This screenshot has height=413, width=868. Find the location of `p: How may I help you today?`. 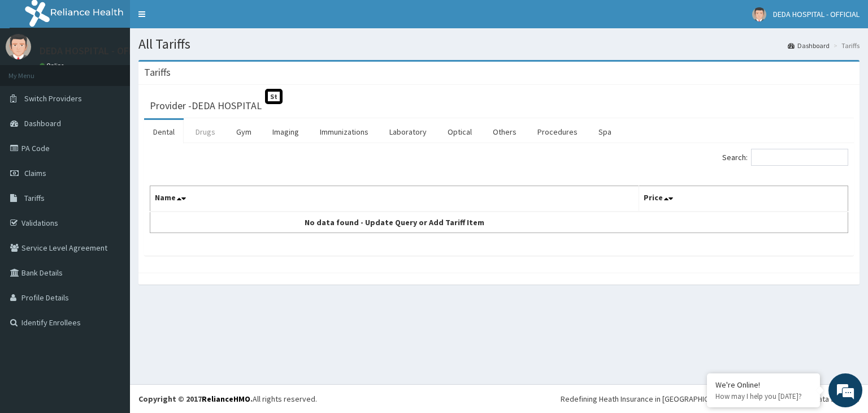

p: How may I help you today? is located at coordinates (764, 396).